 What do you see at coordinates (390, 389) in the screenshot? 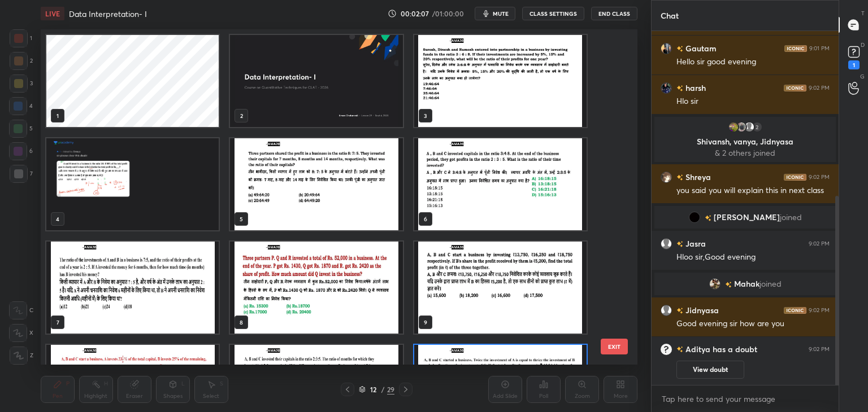
I see `div: 29` at bounding box center [390, 389].